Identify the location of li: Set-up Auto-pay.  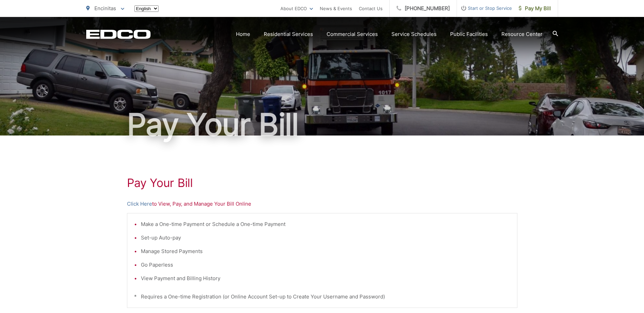
(326, 238).